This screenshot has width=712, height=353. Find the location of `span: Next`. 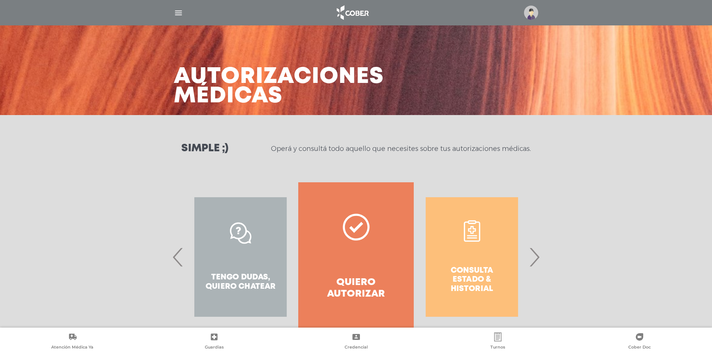

span: Next is located at coordinates (534, 257).